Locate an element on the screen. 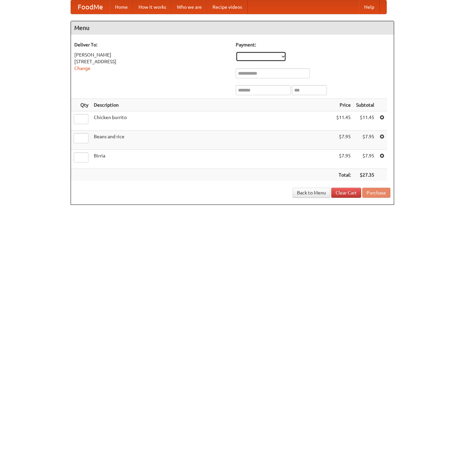 This screenshot has width=457, height=476. td: Beans and rice is located at coordinates (212, 140).